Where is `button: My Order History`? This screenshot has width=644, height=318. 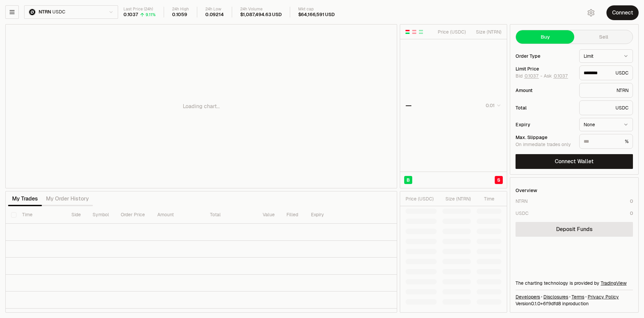
button: My Order History is located at coordinates (68, 199).